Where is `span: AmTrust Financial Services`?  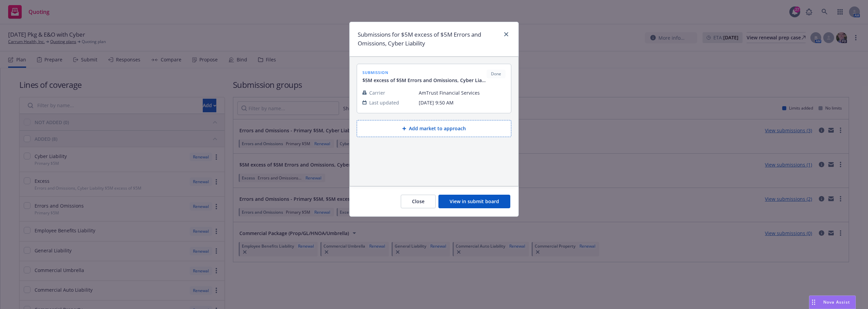 span: AmTrust Financial Services is located at coordinates (462, 93).